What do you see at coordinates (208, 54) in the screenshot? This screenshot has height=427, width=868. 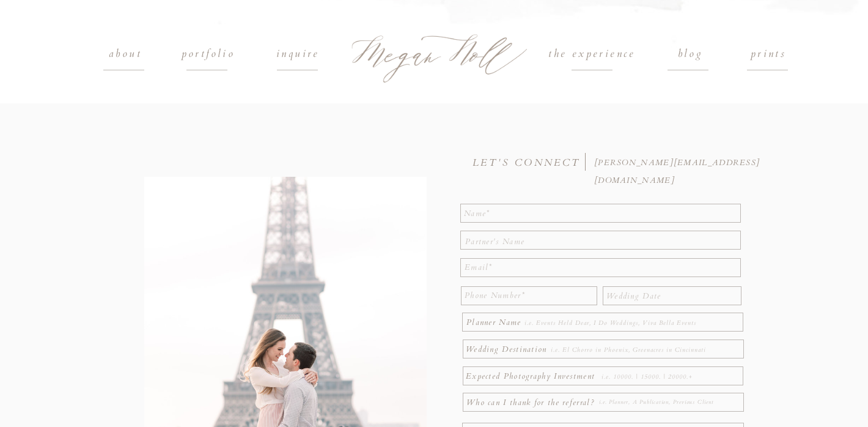 I see `h1: portfolio` at bounding box center [208, 54].